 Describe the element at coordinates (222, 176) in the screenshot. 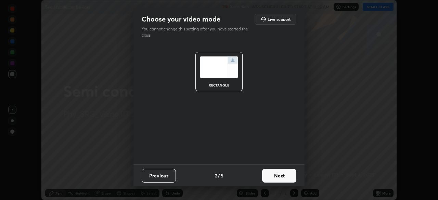

I see `h4: 5` at that location.